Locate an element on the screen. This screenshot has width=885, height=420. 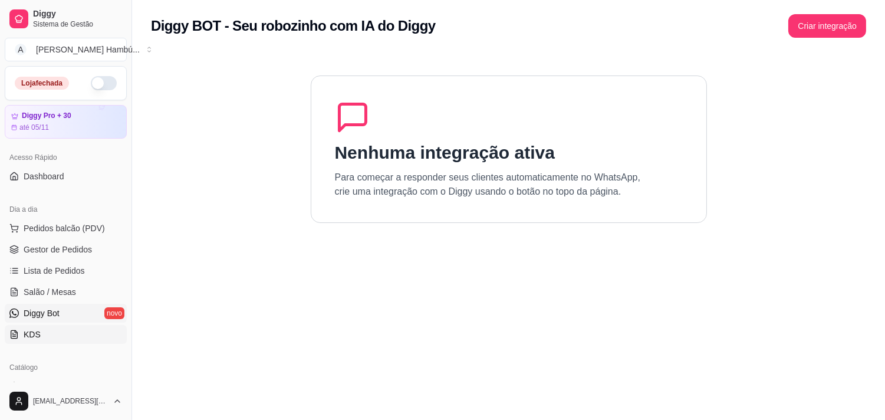
a: Lista de Pedidos is located at coordinates (65, 271).